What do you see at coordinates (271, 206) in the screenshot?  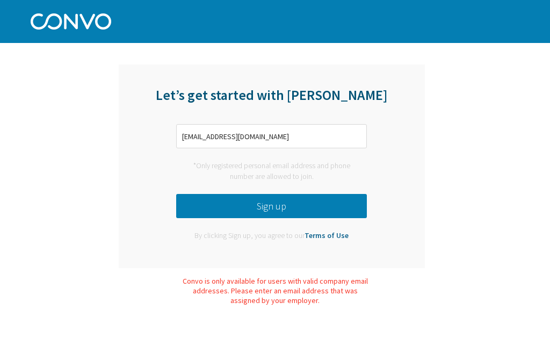 I see `button: Sign up` at bounding box center [271, 206].